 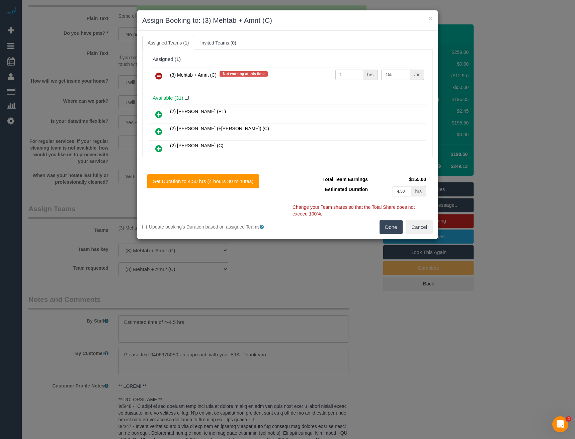 I want to click on a: Assigned Teams (1), so click(x=168, y=43).